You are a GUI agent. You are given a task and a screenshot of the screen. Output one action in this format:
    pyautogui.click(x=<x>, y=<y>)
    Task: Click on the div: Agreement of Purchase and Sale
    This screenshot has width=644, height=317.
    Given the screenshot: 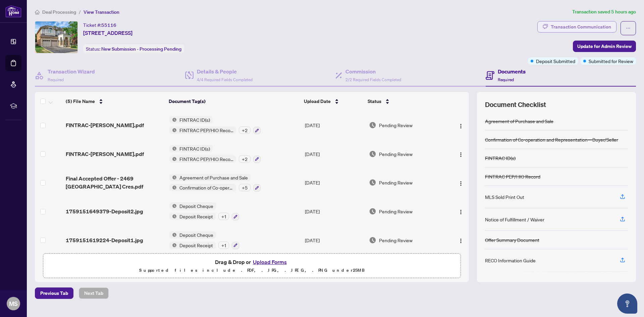 What is the action you would take?
    pyautogui.click(x=519, y=121)
    